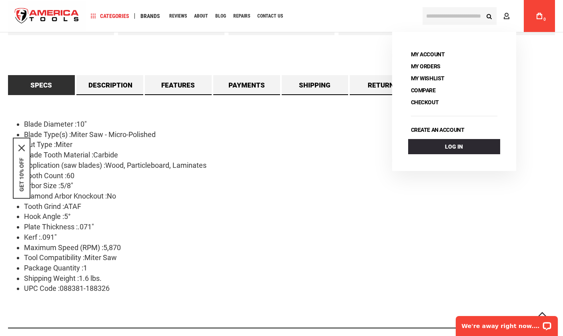 Image resolution: width=563 pixels, height=336 pixels. Describe the element at coordinates (41, 85) in the screenshot. I see `a: Specs` at that location.